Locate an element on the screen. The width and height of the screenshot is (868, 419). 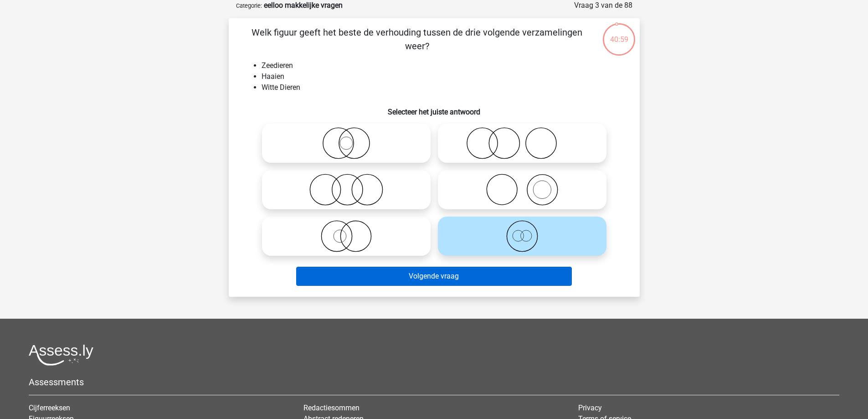
li: Witte Dieren is located at coordinates (444, 87).